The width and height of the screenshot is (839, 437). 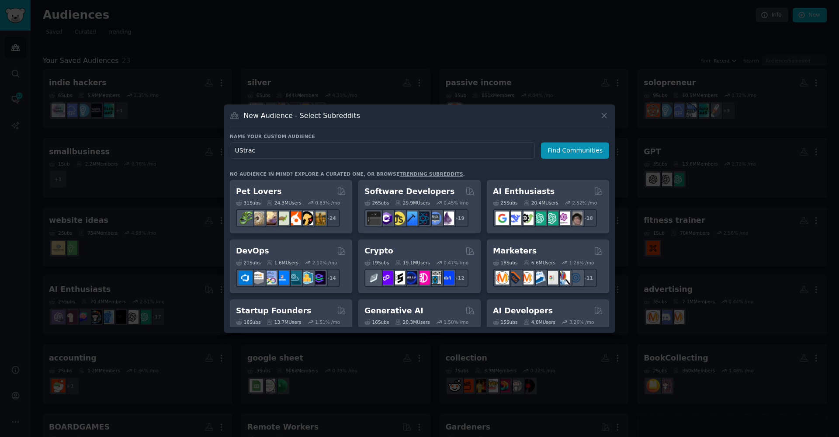 I want to click on div: + 19, so click(x=459, y=218).